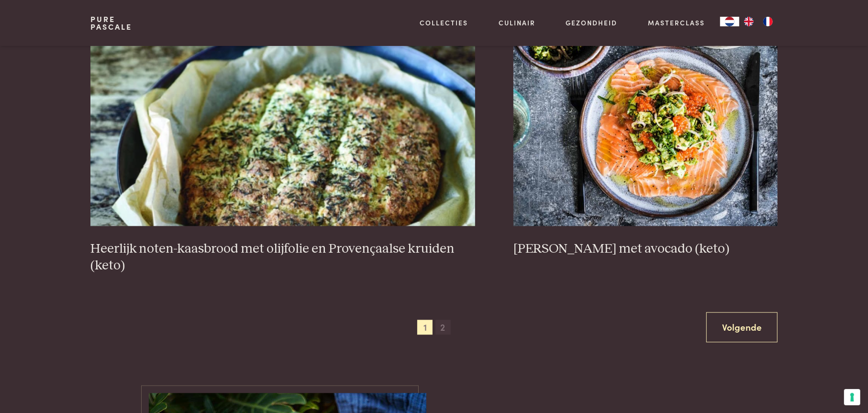 Image resolution: width=868 pixels, height=413 pixels. I want to click on a: EN, so click(748, 22).